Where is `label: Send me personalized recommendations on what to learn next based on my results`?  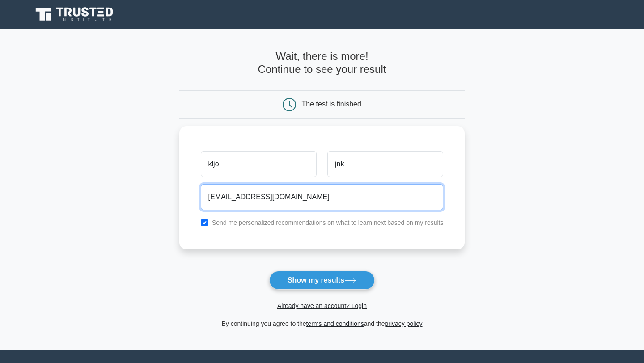
label: Send me personalized recommendations on what to learn next based on my results is located at coordinates (328, 223).